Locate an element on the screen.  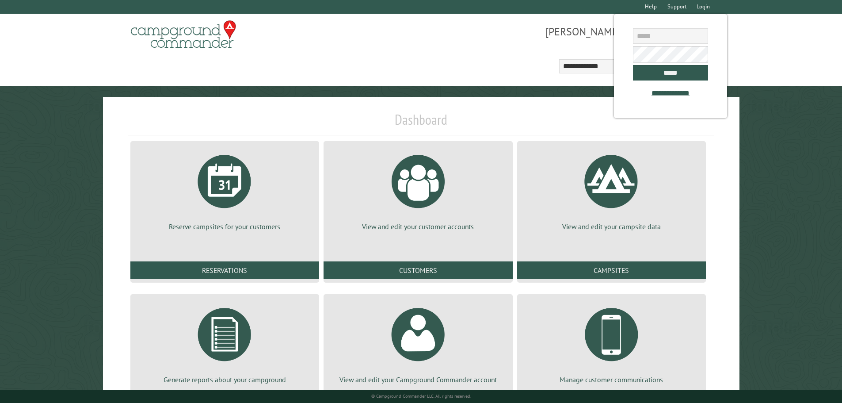
p: View and edit your customer accounts is located at coordinates (418, 226).